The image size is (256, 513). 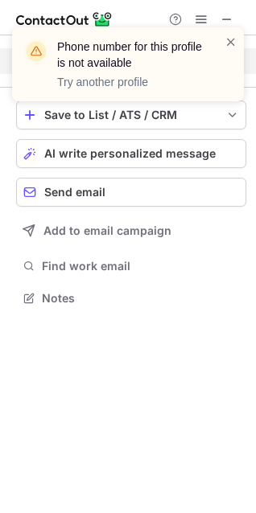 What do you see at coordinates (64, 19) in the screenshot?
I see `img: ContactOut v5.3.10` at bounding box center [64, 19].